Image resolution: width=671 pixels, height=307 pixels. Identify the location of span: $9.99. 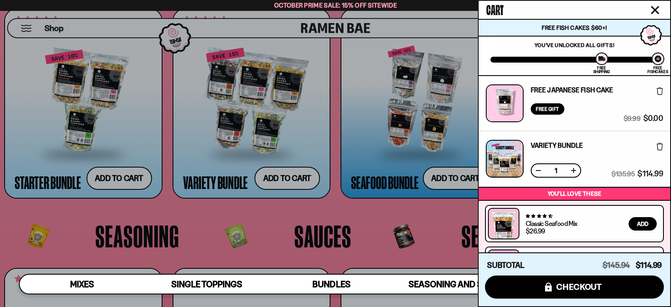
(632, 118).